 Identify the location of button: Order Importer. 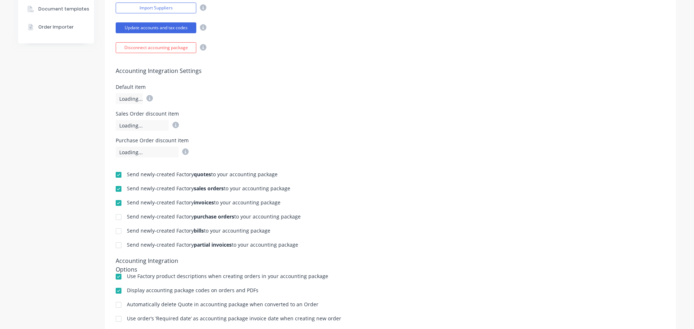
(56, 27).